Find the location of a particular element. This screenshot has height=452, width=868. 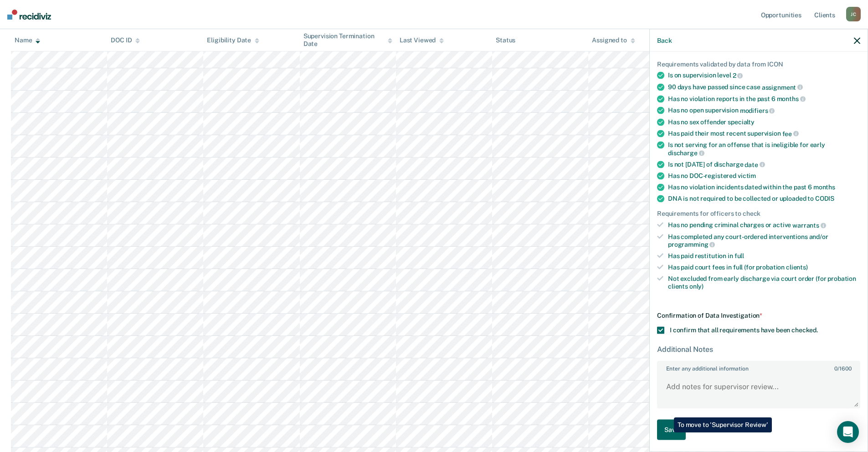

label: Enter any additional information is located at coordinates (759, 367).